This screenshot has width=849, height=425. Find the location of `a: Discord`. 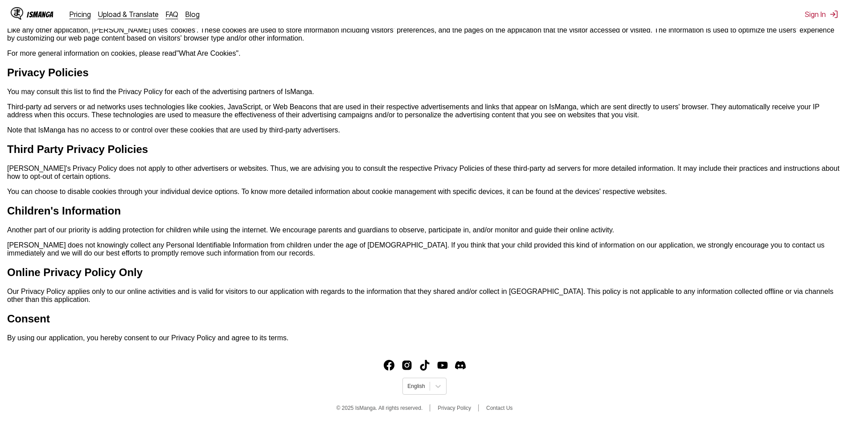

a: Discord is located at coordinates (460, 365).